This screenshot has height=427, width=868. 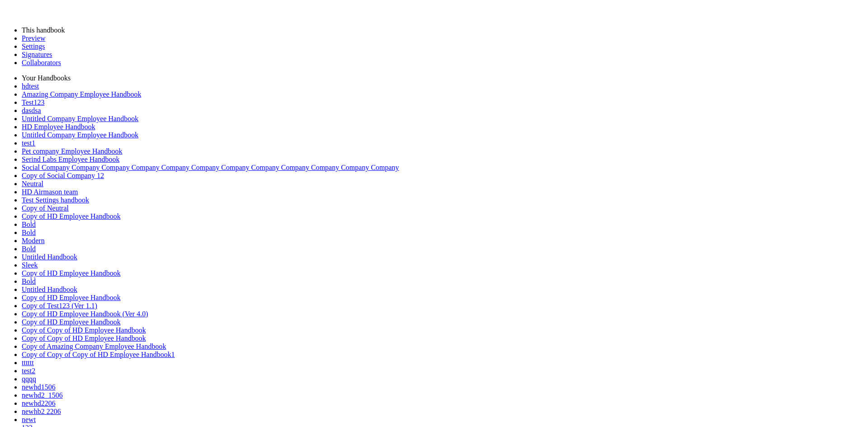 I want to click on a: Copy of Test123 (Ver 1.1), so click(x=59, y=306).